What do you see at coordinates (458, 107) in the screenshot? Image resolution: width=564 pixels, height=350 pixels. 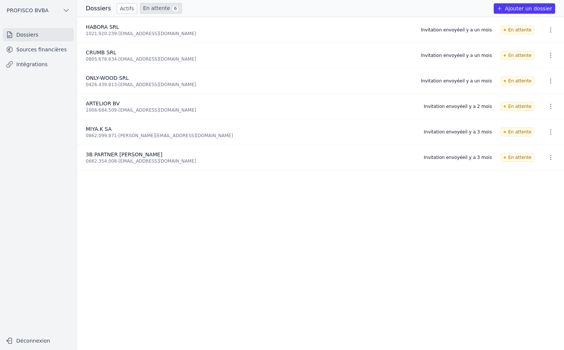 I see `div: Invitation envoyée il y a 2 mois` at bounding box center [458, 107].